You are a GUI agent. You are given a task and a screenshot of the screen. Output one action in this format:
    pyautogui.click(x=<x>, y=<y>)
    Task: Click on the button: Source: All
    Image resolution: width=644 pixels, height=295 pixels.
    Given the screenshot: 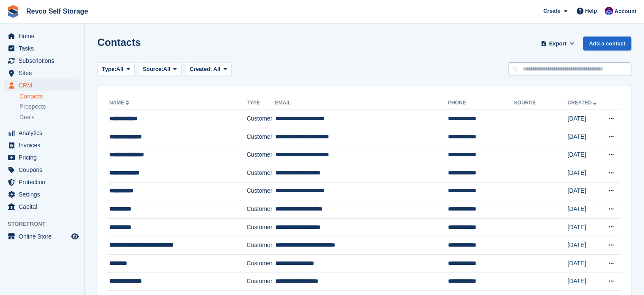 What is the action you would take?
    pyautogui.click(x=160, y=69)
    